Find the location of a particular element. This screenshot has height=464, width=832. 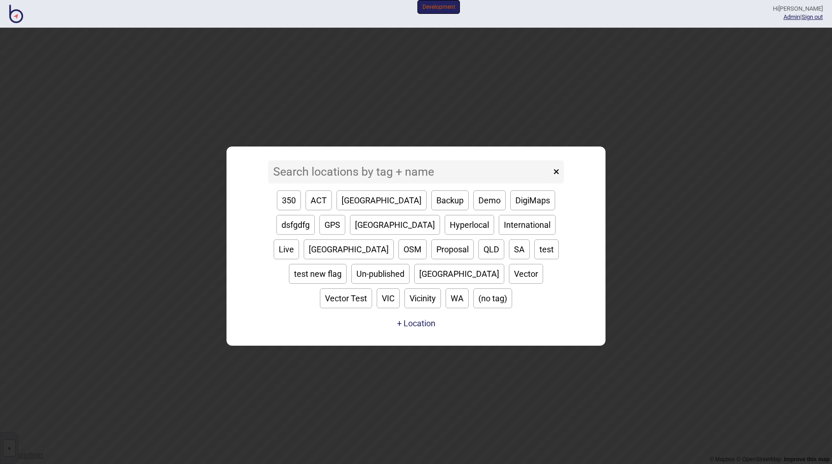

button: Sign out is located at coordinates (812, 17).